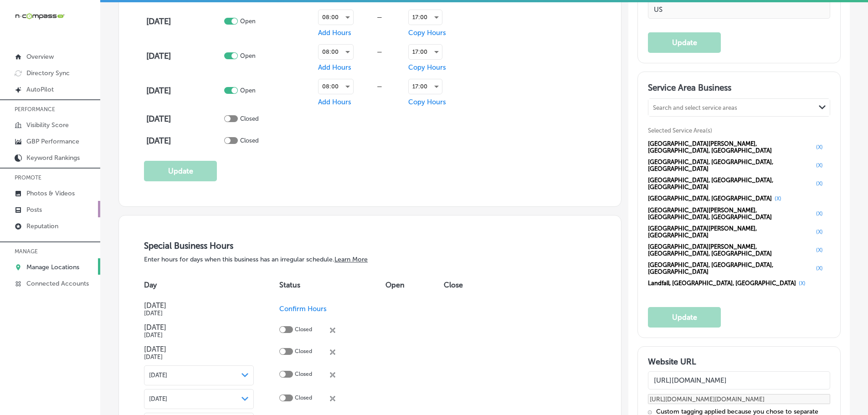 This screenshot has width=868, height=415. What do you see at coordinates (40, 16) in the screenshot?
I see `img: 660ab0bf-5cc7-4cb8-ba1c-48b5ae0f18e60NCTV_CLogo_TV_Black_-500x88.png` at bounding box center [40, 16].